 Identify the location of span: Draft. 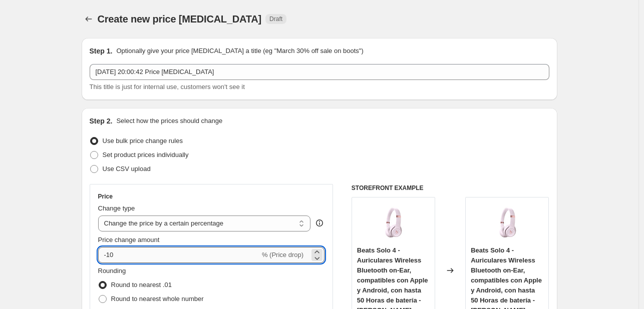
(276, 19).